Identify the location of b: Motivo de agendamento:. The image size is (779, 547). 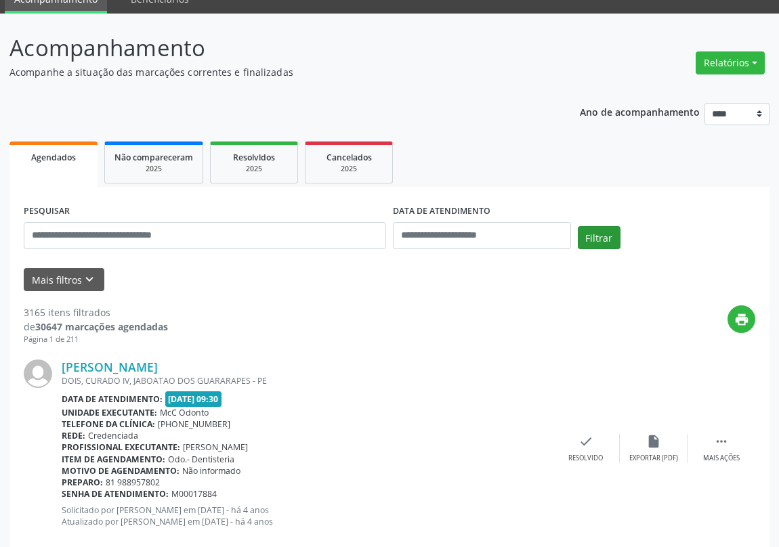
(121, 471).